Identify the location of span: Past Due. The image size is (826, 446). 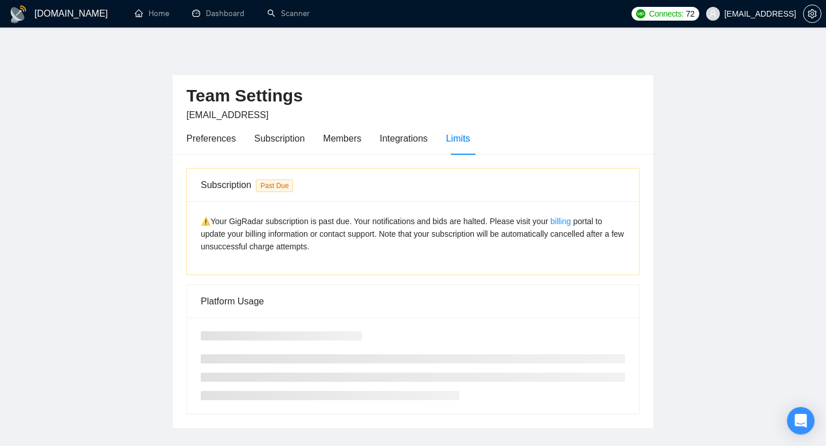
(274, 186).